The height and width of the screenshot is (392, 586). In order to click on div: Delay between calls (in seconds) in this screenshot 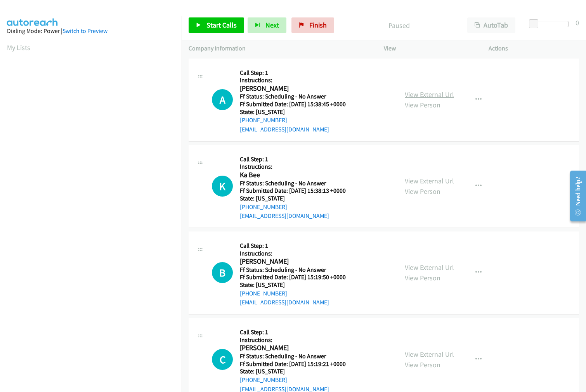, I will do `click(551, 24)`.